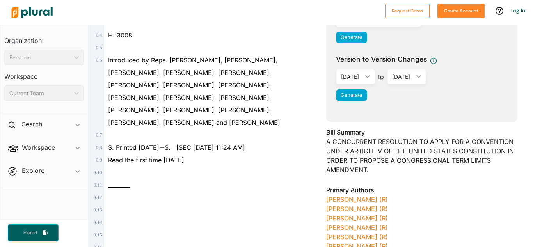 The image size is (533, 247). Describe the element at coordinates (99, 148) in the screenshot. I see `span: 0 . 8` at that location.